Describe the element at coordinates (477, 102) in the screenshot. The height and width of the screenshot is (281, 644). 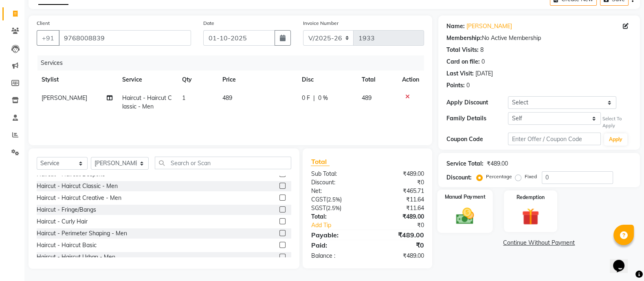
I see `div: Apply Discount` at that location.